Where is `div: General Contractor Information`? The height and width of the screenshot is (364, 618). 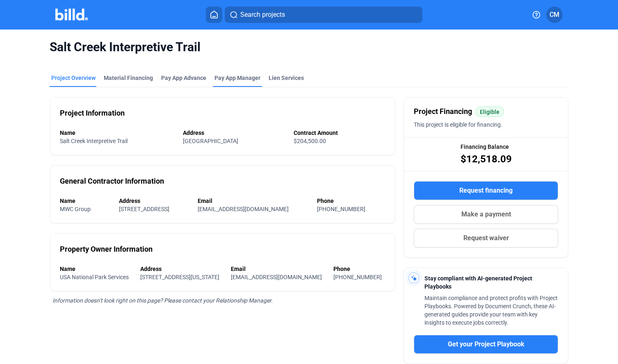 div: General Contractor Information is located at coordinates (112, 182).